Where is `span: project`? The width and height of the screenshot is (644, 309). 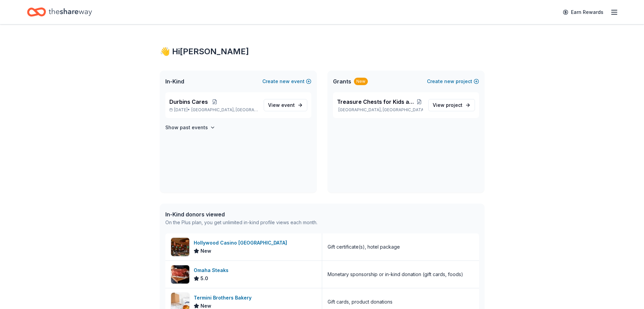 span: project is located at coordinates (454, 105).